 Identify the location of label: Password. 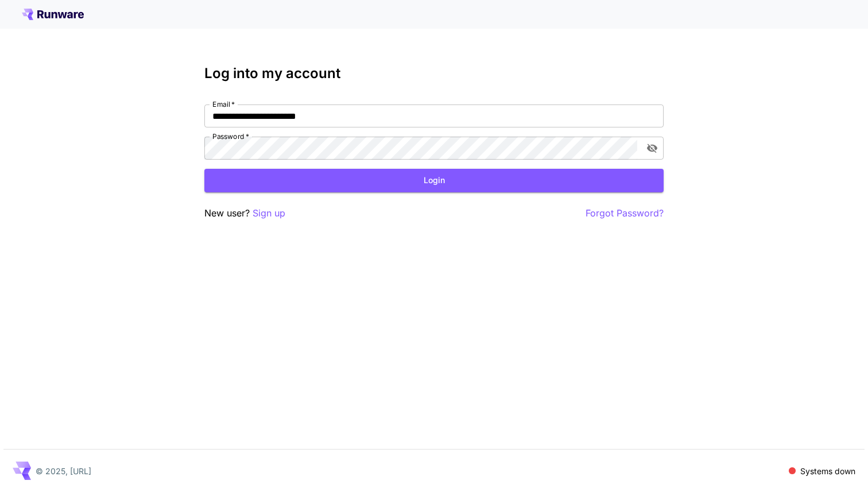
(231, 136).